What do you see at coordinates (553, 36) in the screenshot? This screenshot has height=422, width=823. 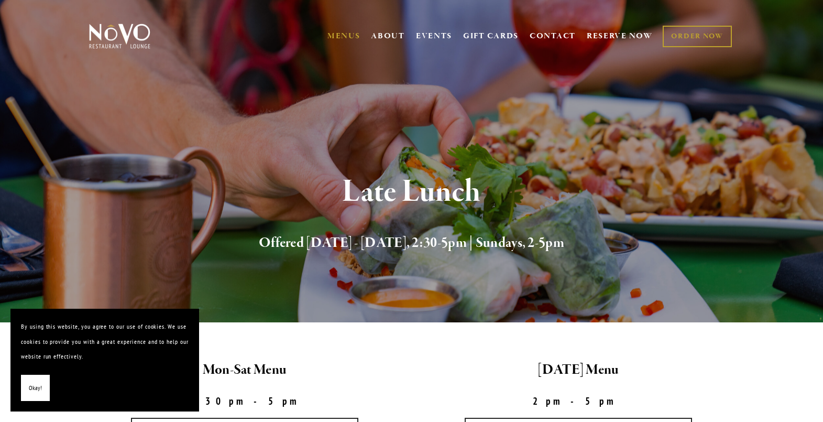 I see `a: CONTACT` at bounding box center [553, 36].